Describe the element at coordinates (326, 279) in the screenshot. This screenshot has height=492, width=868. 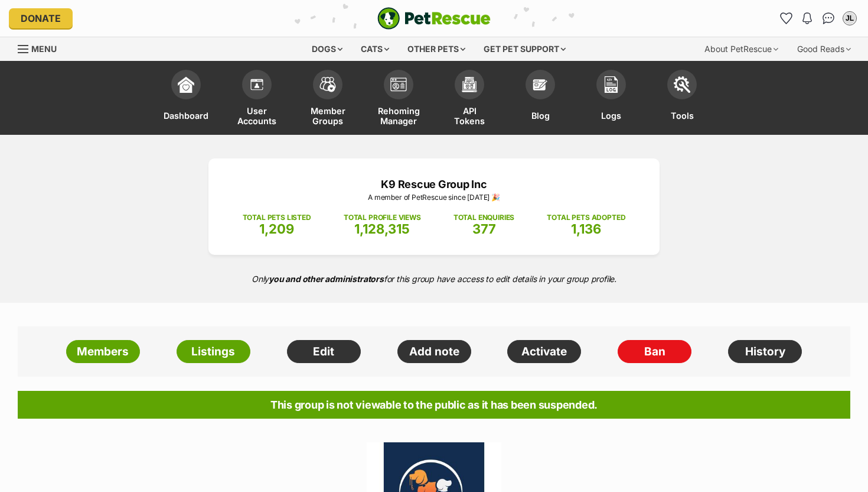
I see `strong: you and other administrators` at that location.